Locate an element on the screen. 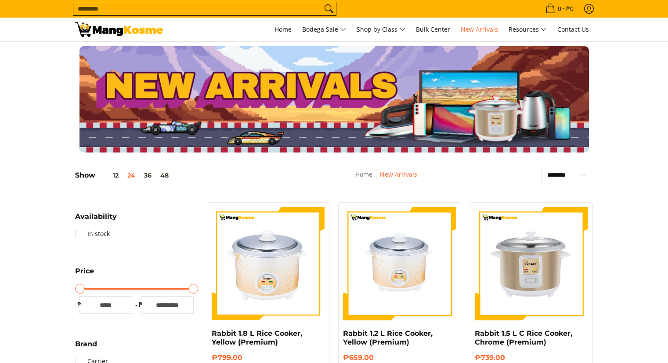 The image size is (668, 363). a: Rabbit 1.5 L C Rice Cooker, Chrome (Premium) is located at coordinates (524, 337).